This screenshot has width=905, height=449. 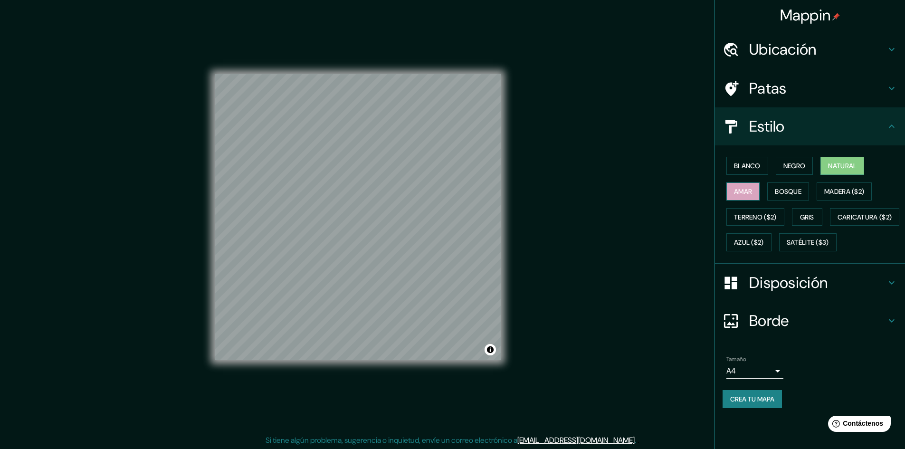 I want to click on font: Contáctenos, so click(x=42, y=11).